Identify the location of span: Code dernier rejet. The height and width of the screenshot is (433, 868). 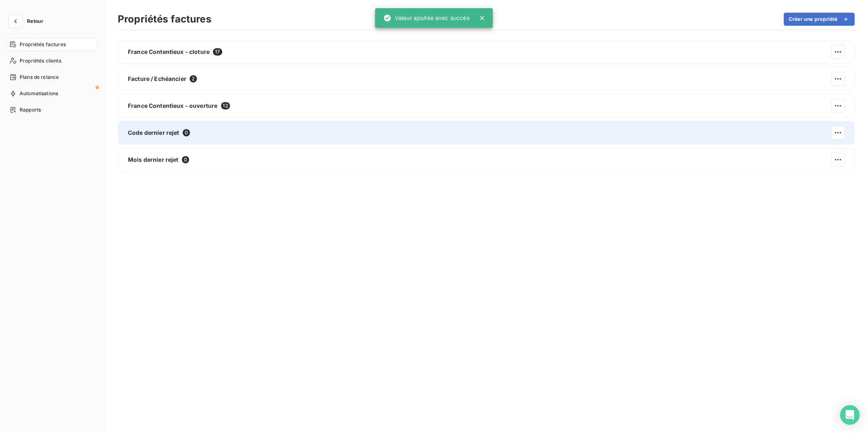
(154, 133).